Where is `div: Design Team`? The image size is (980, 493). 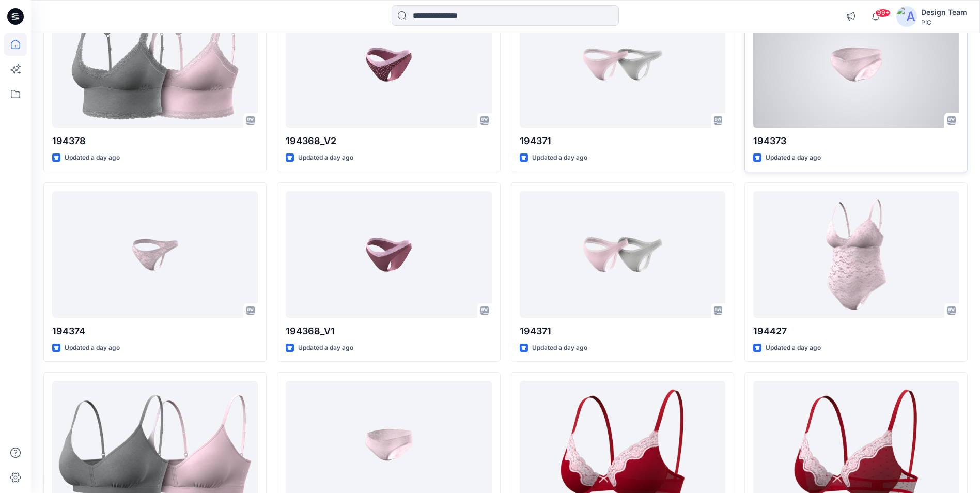 div: Design Team is located at coordinates (943, 13).